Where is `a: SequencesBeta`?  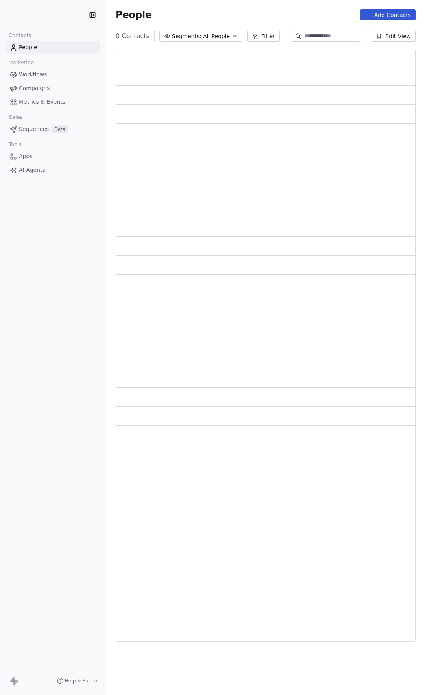
a: SequencesBeta is located at coordinates (53, 129).